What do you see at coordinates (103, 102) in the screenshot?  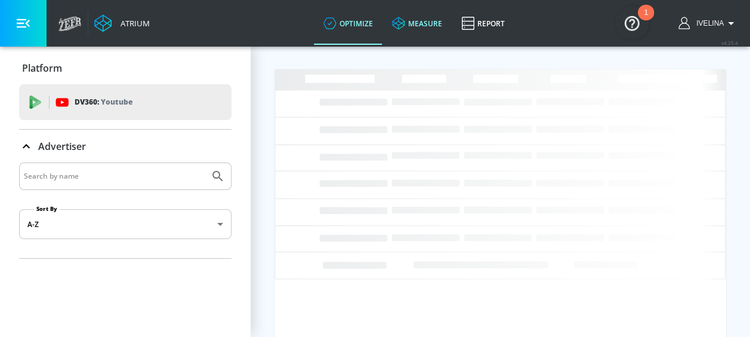 I see `p: DV360:` at bounding box center [103, 102].